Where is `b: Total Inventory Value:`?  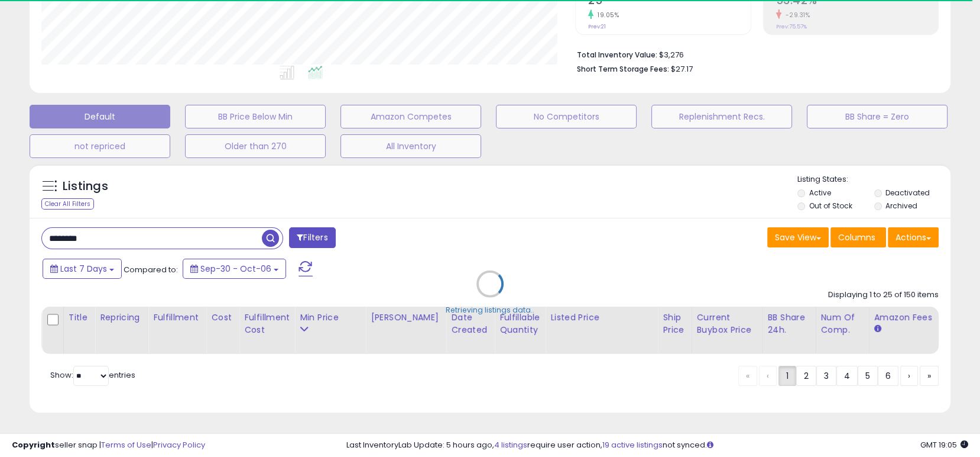 b: Total Inventory Value: is located at coordinates (617, 54).